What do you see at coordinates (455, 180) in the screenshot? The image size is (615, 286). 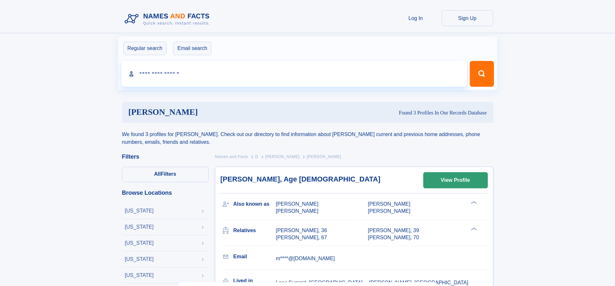 I see `div: View Profile` at bounding box center [455, 180].